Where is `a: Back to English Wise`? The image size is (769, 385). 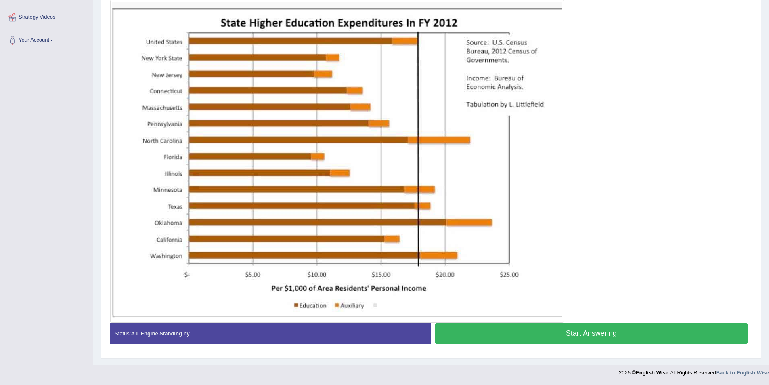
a: Back to English Wise is located at coordinates (742, 372).